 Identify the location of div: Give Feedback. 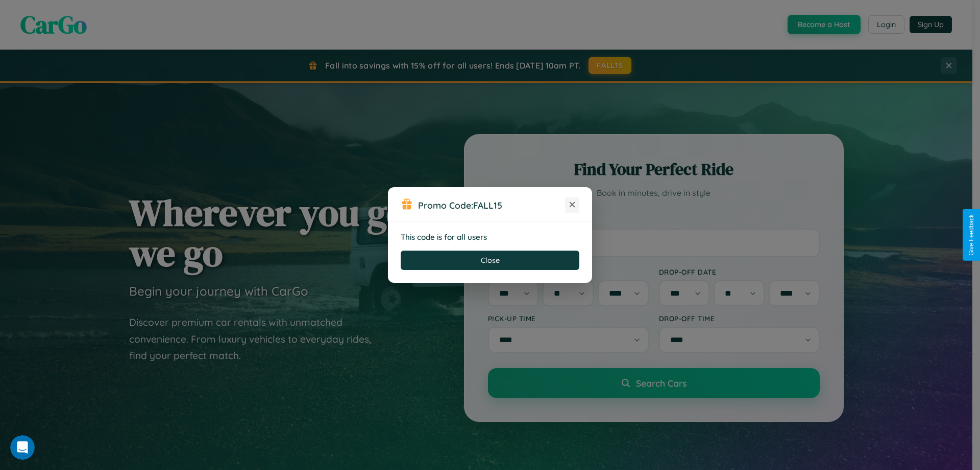
(972, 234).